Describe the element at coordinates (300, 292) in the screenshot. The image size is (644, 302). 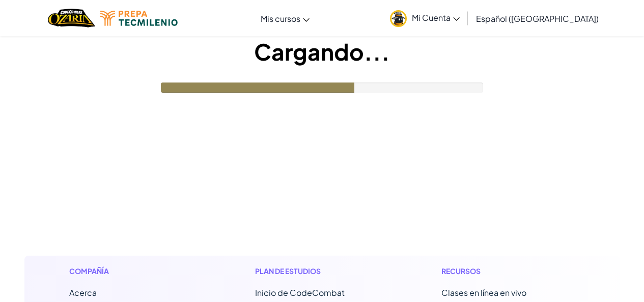
I see `font: Inicio de CodeCombat` at that location.